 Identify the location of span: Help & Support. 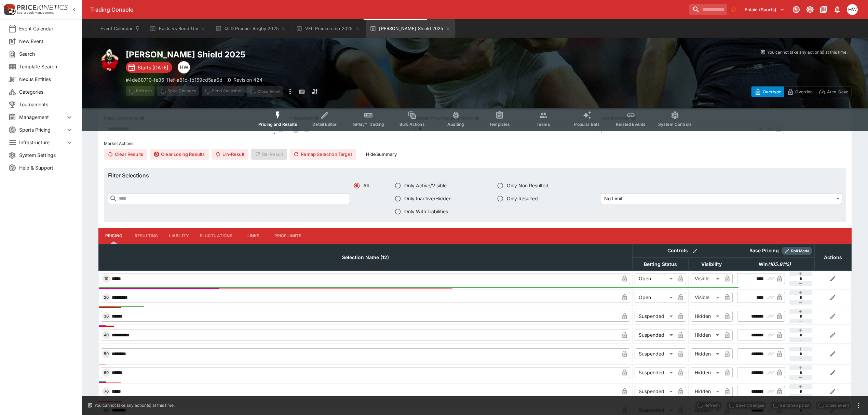
(46, 168).